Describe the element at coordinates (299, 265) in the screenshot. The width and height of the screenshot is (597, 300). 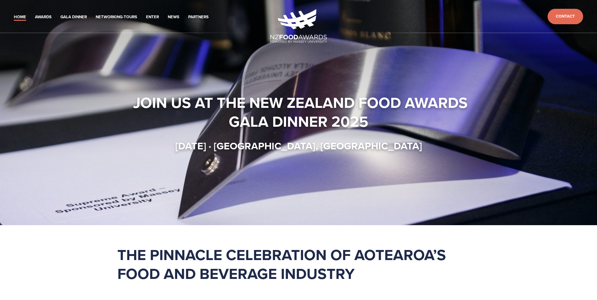
I see `h1: The pinnacle celebration of Aotearoa’s food and beverage industry` at that location.